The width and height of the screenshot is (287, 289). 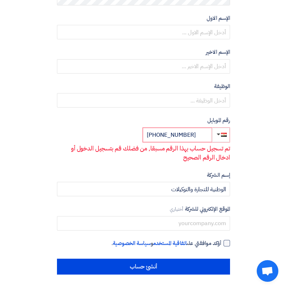 What do you see at coordinates (144, 266) in the screenshot?
I see `input: أنشئ حساب` at bounding box center [144, 266].